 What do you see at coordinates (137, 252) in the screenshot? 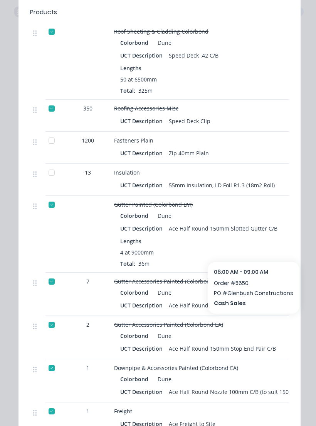
I see `span: 4 at 9000mm` at bounding box center [137, 252].